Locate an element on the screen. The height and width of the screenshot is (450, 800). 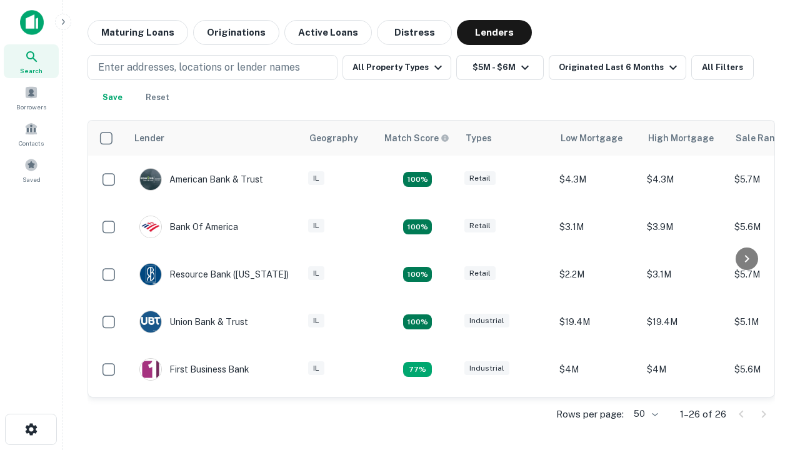
td: $4.2M is located at coordinates (684, 417).